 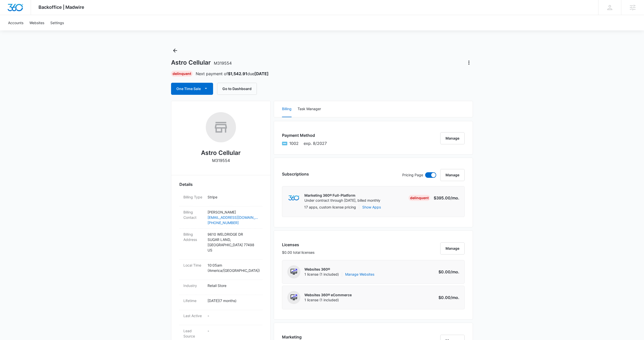 I want to click on p: $395.00, so click(x=446, y=198).